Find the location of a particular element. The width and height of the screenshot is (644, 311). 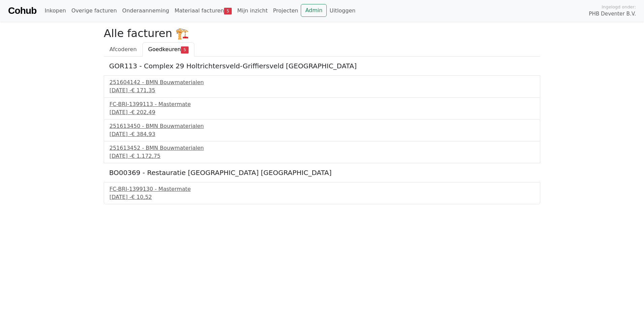

a: Onderaanneming is located at coordinates (145, 11).